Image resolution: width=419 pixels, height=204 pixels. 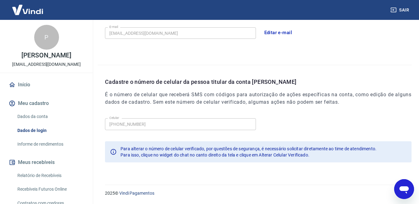 What do you see at coordinates (215, 155) in the screenshot?
I see `span: Para isso, clique no widget do chat no canto direito da tela e clique em Alterar Celular Verificado.` at bounding box center [215, 155].